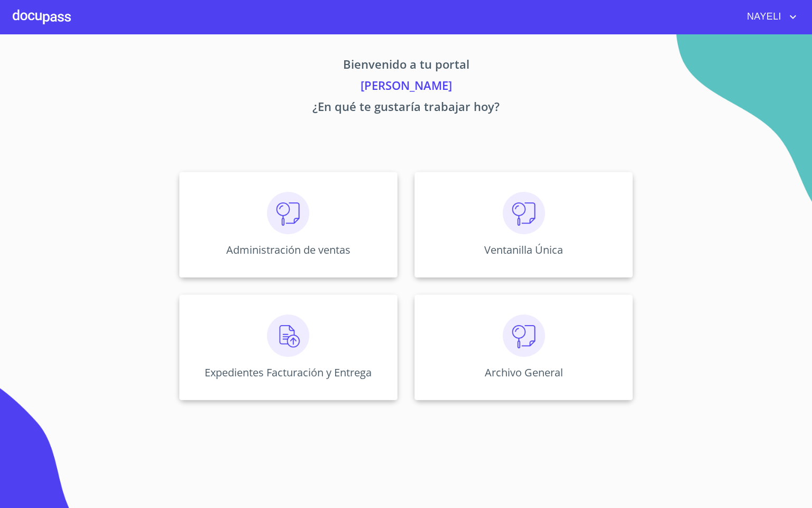 This screenshot has height=508, width=812. What do you see at coordinates (524, 250) in the screenshot?
I see `p: Ventanilla Única` at bounding box center [524, 250].